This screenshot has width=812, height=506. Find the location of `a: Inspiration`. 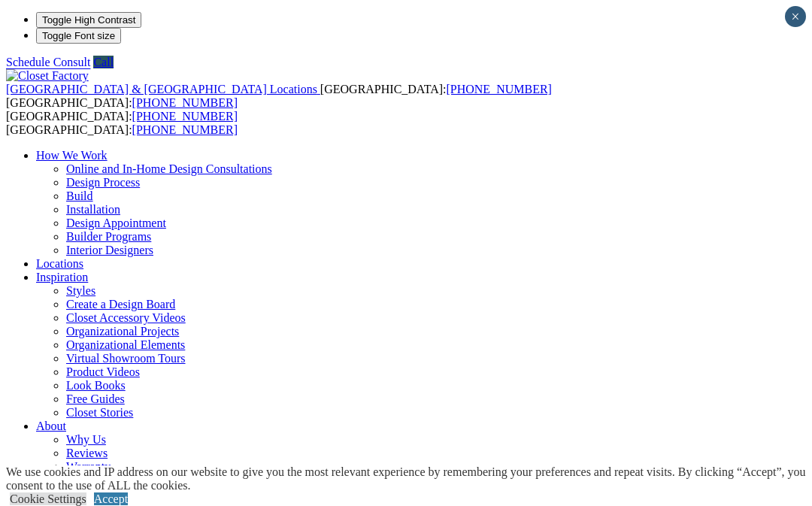

a: Inspiration is located at coordinates (62, 276).